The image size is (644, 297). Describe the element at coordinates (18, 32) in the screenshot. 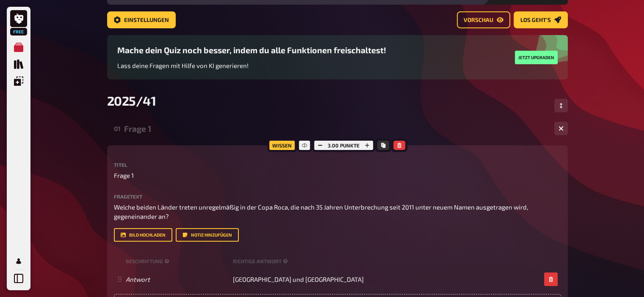

I see `span: Free` at that location.